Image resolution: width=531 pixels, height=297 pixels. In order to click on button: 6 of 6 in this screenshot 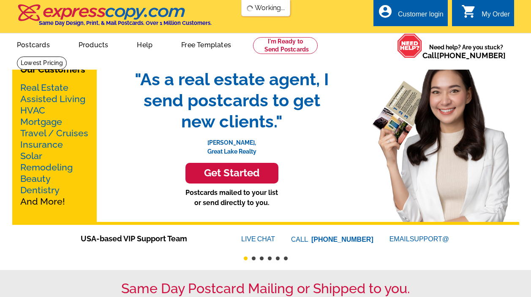, I will do `click(286, 259)`.